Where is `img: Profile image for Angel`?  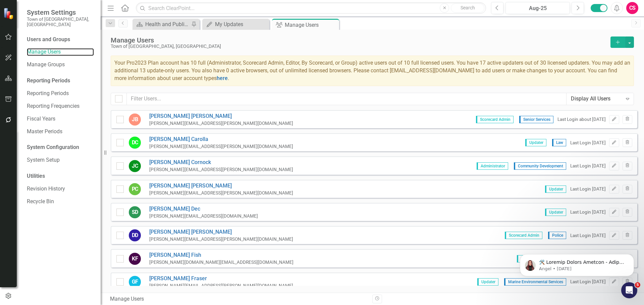 img: Profile image for Angel is located at coordinates (21, 26).